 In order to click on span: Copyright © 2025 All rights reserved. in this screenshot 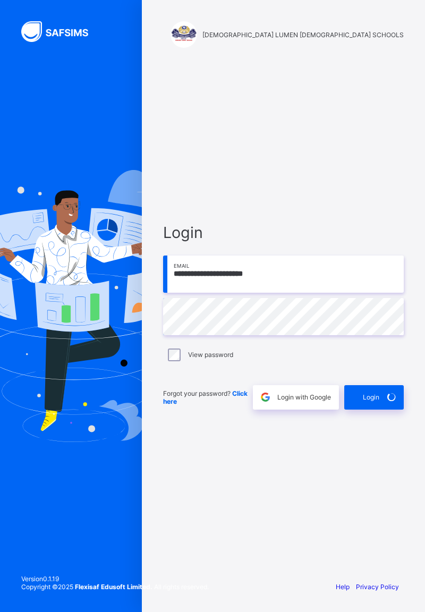, I will do `click(115, 587)`.